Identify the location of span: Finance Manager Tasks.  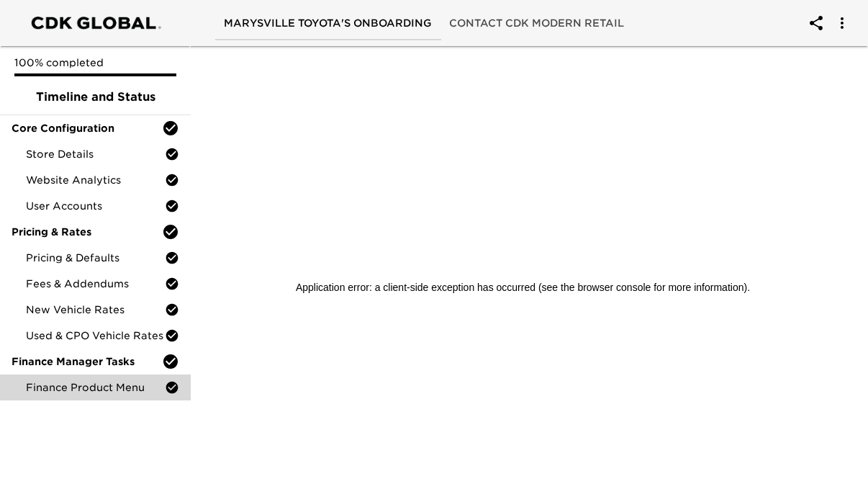
(86, 361).